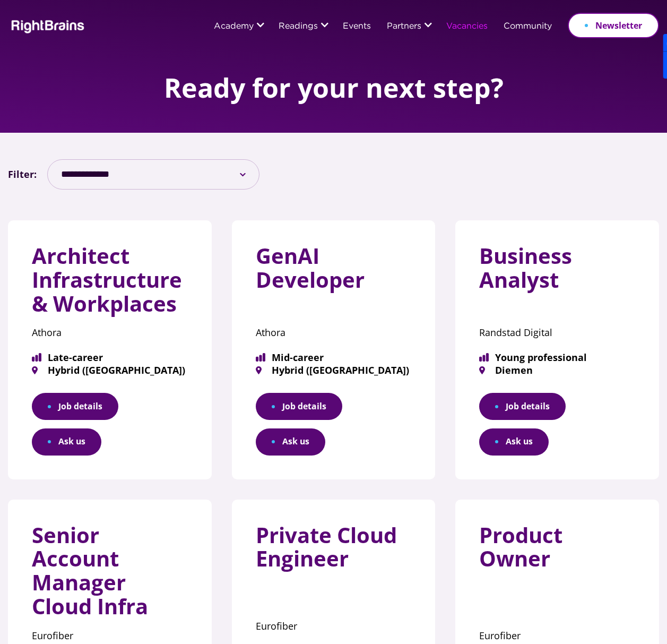  I want to click on label: Filter:, so click(22, 174).